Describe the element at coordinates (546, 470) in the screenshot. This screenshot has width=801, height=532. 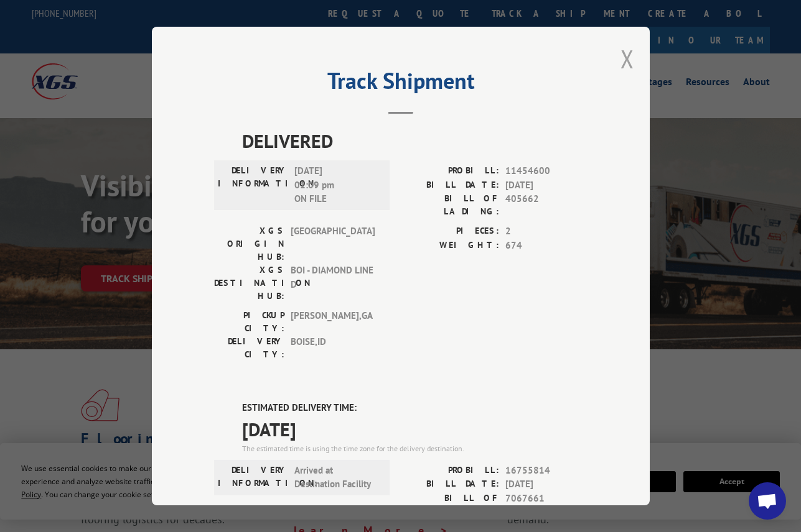
I see `span: 16755814` at that location.